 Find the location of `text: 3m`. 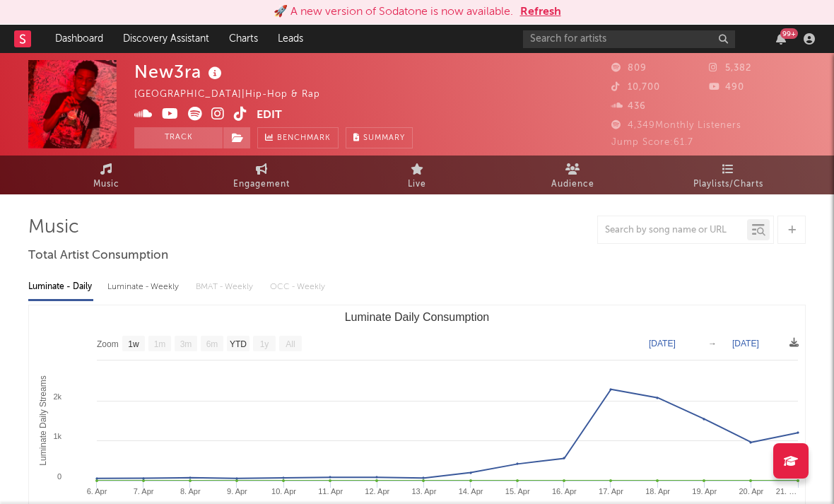

text: 3m is located at coordinates (186, 344).